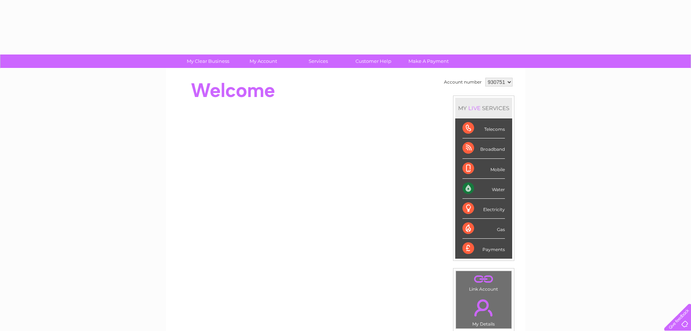 The height and width of the screenshot is (331, 691). What do you see at coordinates (484, 108) in the screenshot?
I see `div: MY SERVICES` at bounding box center [484, 108].